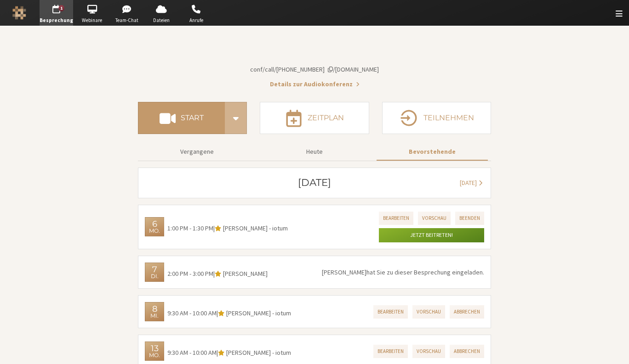  Describe the element at coordinates (155, 312) in the screenshot. I see `div: Mittwoch, 8. Oktober 2025 09:30` at that location.